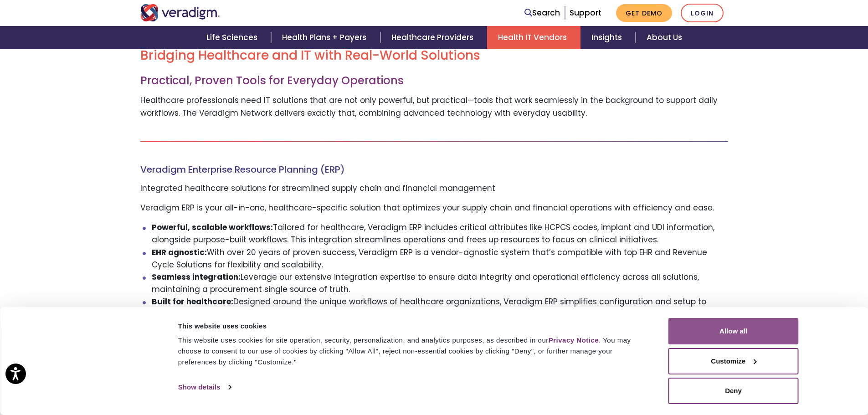 This screenshot has height=415, width=868. I want to click on div: This website uses cookies for site operation, security, personalization, and analytics purposes, ..., so click(413, 351).